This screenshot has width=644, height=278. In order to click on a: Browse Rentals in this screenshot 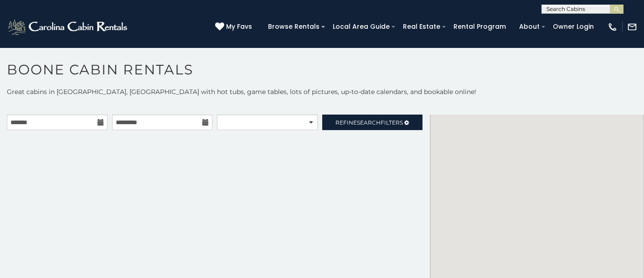, I will do `click(293, 26)`.